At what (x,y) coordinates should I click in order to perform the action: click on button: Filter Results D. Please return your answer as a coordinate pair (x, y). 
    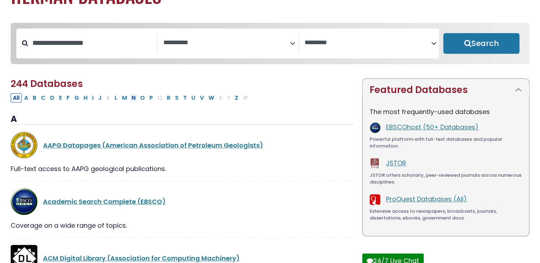
    Looking at the image, I should click on (52, 98).